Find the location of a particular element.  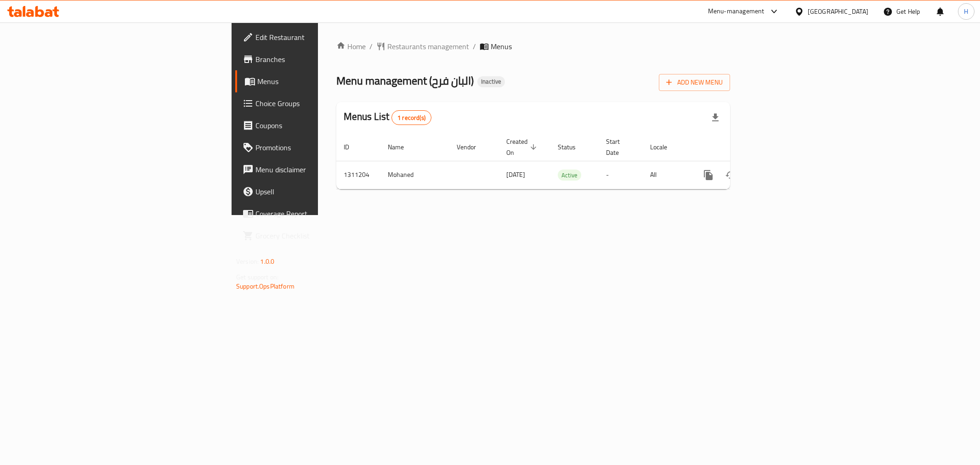

div: Export file is located at coordinates (715, 117).